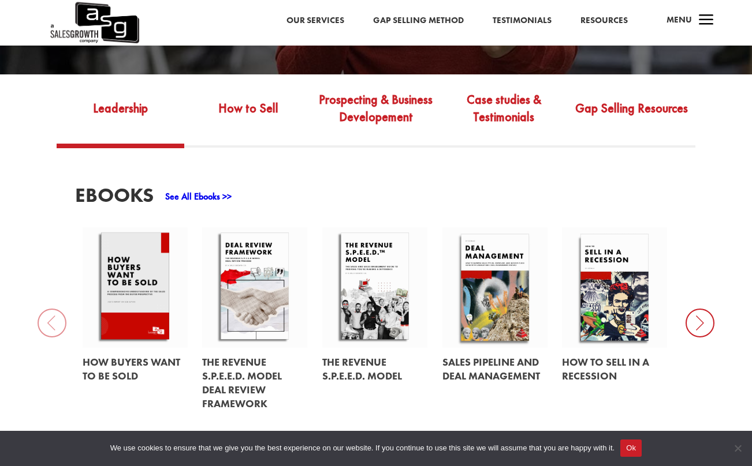 The image size is (752, 466). Describe the element at coordinates (315, 21) in the screenshot. I see `a: Our Services` at that location.